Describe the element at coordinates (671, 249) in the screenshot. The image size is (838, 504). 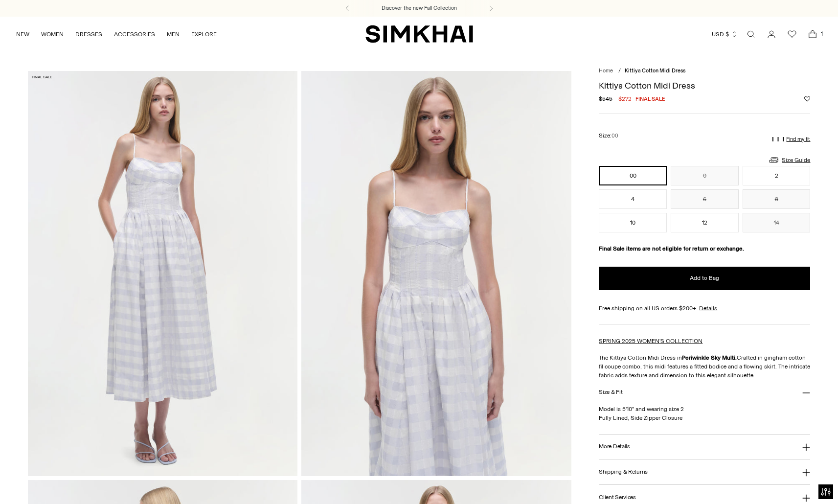
I see `strong: Final Sale items are not eligible for return or exchange.` at that location.